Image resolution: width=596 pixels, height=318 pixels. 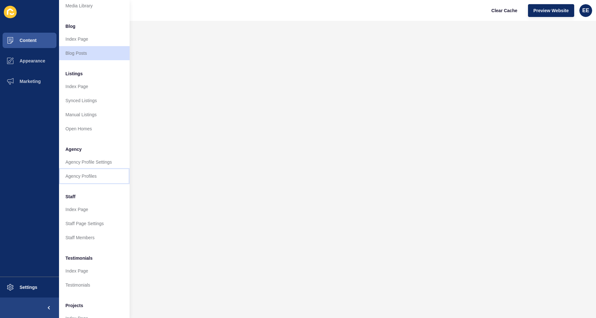 I want to click on span: Agency, so click(x=73, y=149).